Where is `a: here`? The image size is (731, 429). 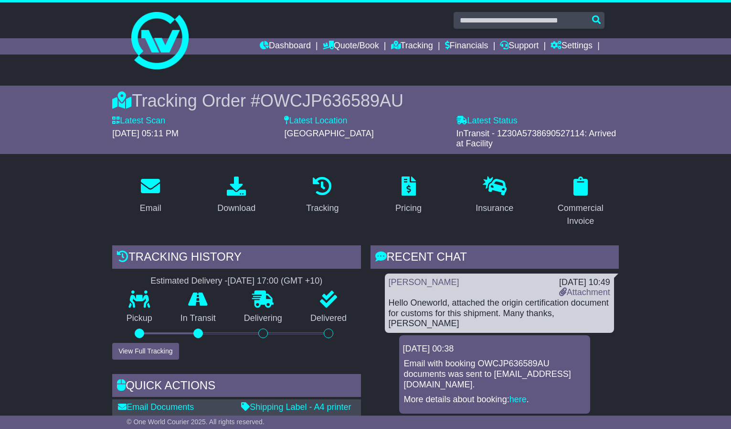
a: here is located at coordinates (518, 399).